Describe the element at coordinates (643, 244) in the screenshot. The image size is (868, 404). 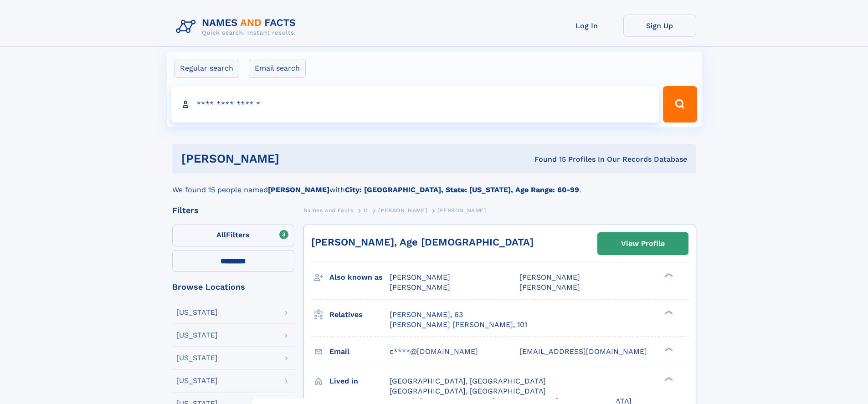
I see `a: View Profile` at that location.